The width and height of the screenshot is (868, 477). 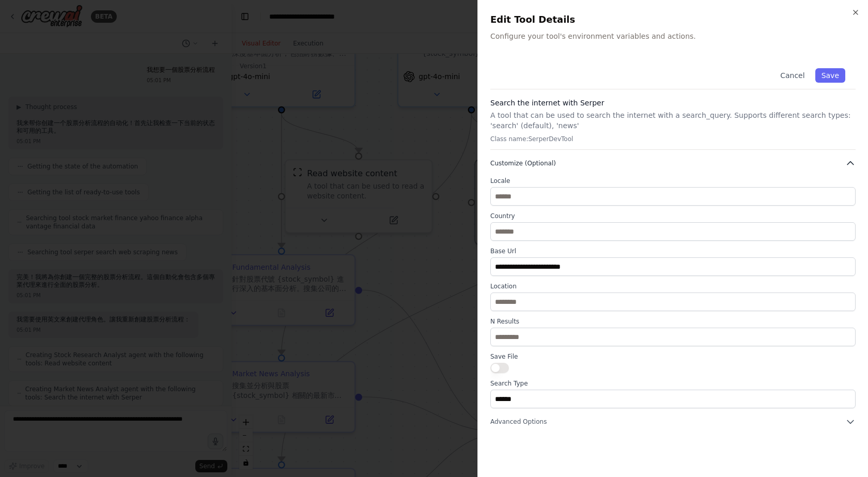 What do you see at coordinates (673, 422) in the screenshot?
I see `button: Advanced Options` at bounding box center [673, 422].